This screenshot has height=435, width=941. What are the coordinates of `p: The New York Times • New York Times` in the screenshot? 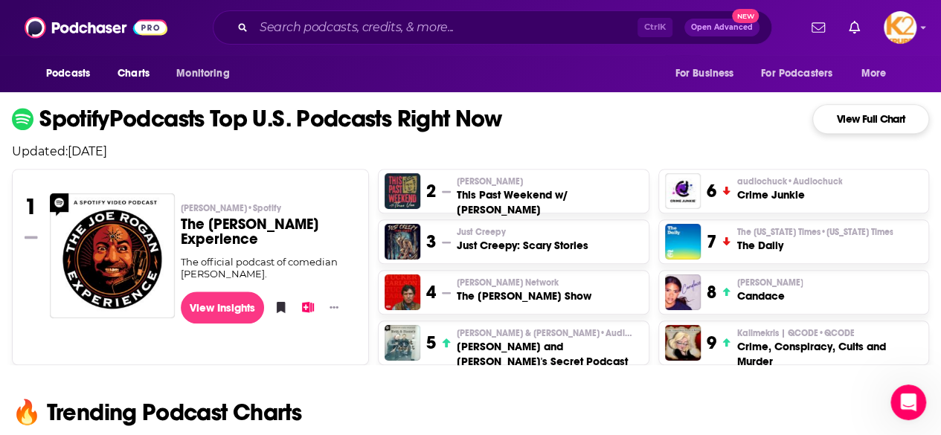 It's located at (815, 232).